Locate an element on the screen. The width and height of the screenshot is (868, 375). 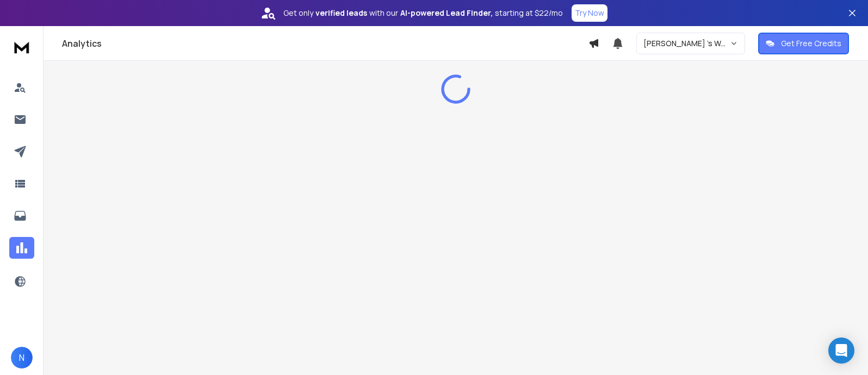
p: Get Free Credits is located at coordinates (811, 44).